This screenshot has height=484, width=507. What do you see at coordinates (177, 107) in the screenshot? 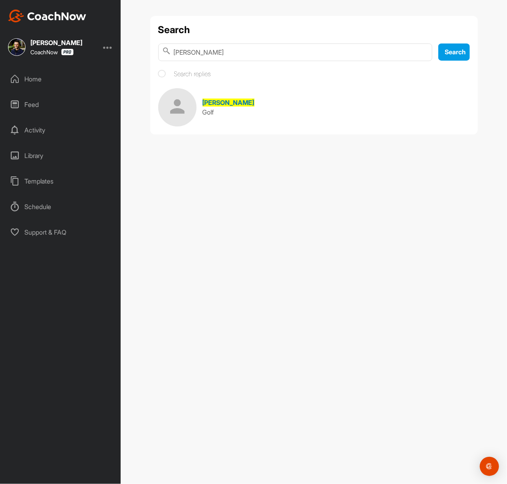
I see `img: Space Logo` at bounding box center [177, 107].